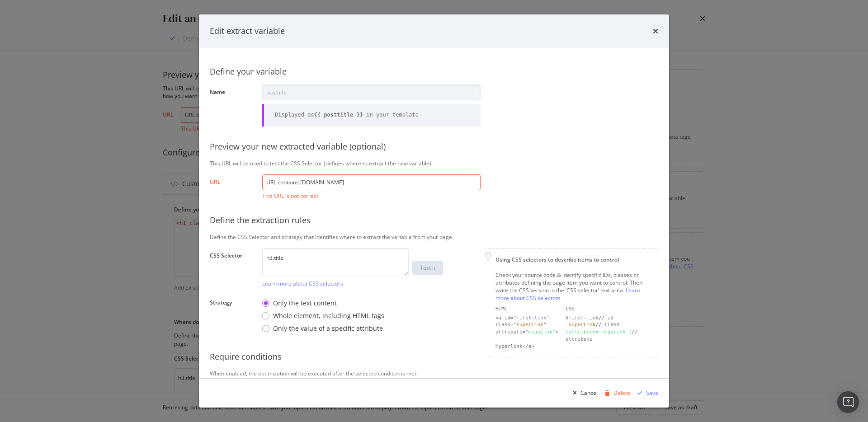  What do you see at coordinates (848, 402) in the screenshot?
I see `div: Open Intercom Messenger` at bounding box center [848, 402].